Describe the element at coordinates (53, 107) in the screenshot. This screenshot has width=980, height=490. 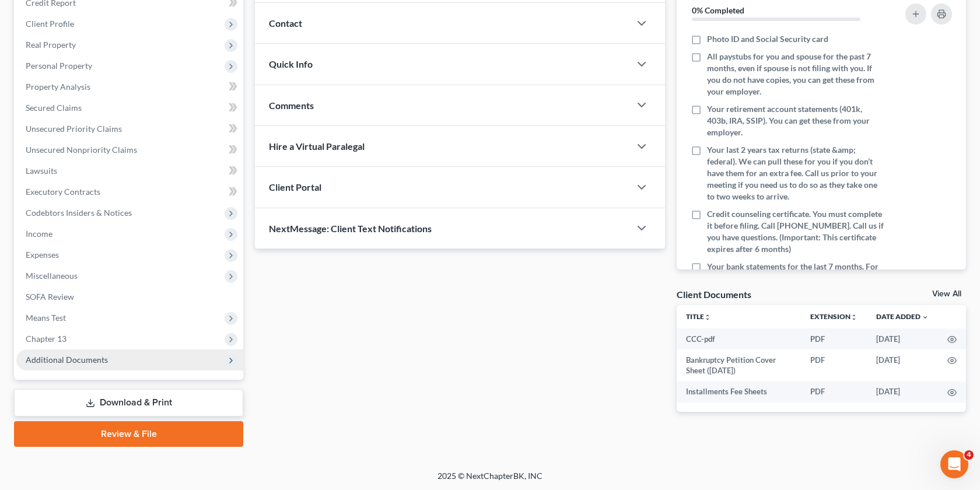
I see `span: Secured Claims` at that location.